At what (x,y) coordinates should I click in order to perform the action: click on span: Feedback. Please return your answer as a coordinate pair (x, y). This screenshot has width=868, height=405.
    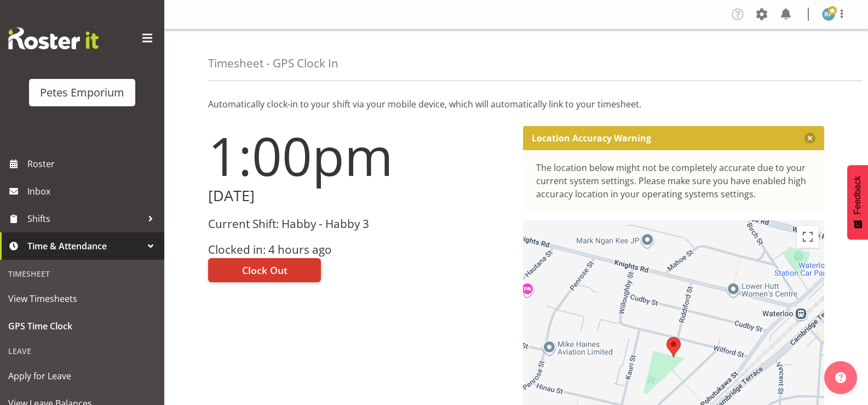
    Looking at the image, I should click on (858, 195).